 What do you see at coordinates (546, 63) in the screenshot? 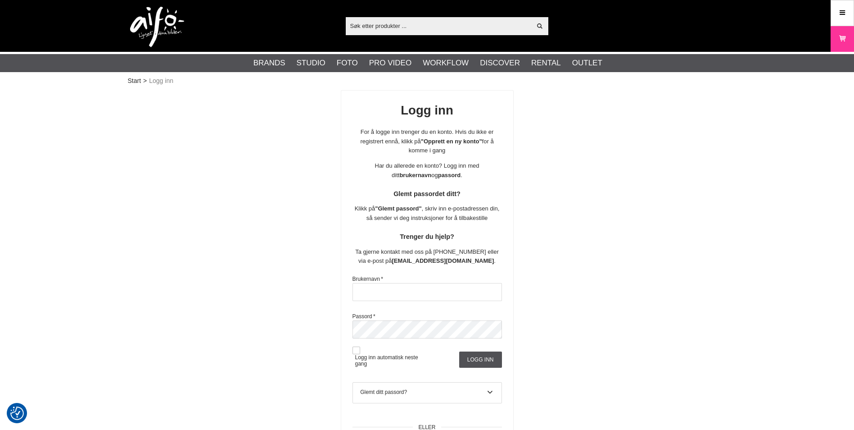
I see `a: Rental` at bounding box center [546, 63].